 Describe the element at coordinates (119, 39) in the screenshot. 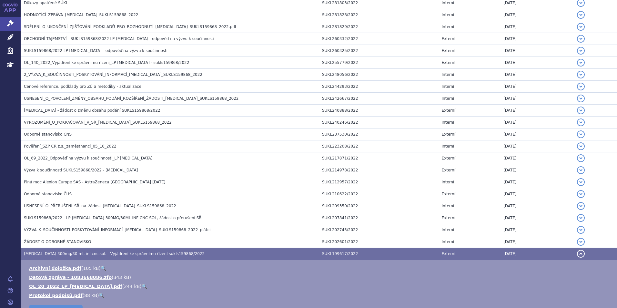

I see `span: OBCHODNÍ TAJEMSTVÍ - SUKLS159868/2022 LP ULTOMIRIS - odpověď na výzvu k součinnosti` at that location.